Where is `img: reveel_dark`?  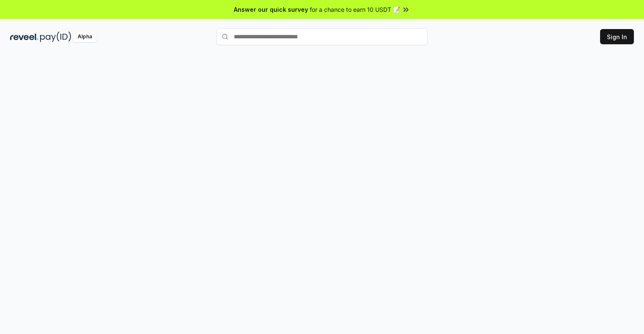 img: reveel_dark is located at coordinates (24, 37).